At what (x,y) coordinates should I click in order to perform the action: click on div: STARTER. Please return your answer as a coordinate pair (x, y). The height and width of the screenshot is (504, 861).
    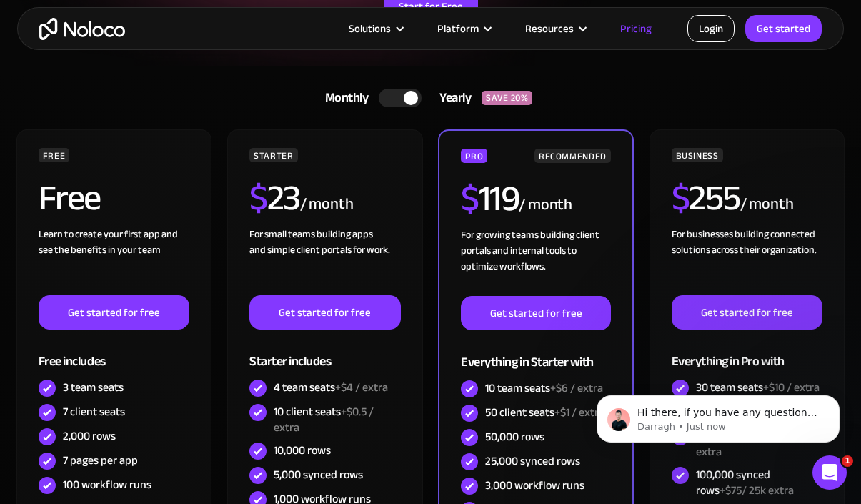
    Looking at the image, I should click on (273, 155).